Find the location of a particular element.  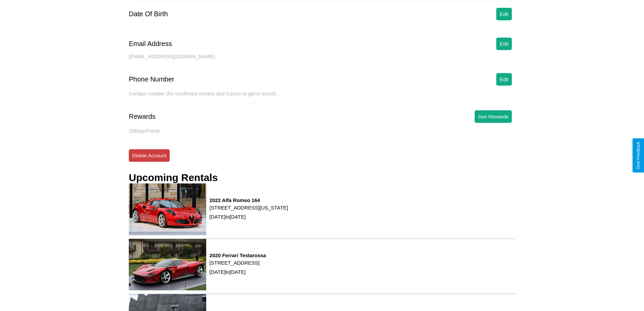

div: Phone Number is located at coordinates (151, 79).